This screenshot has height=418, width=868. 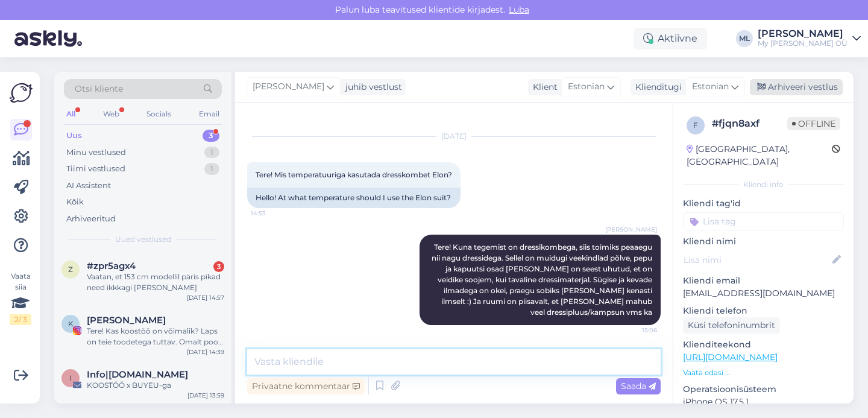 What do you see at coordinates (70, 269) in the screenshot?
I see `span: z` at bounding box center [70, 269].